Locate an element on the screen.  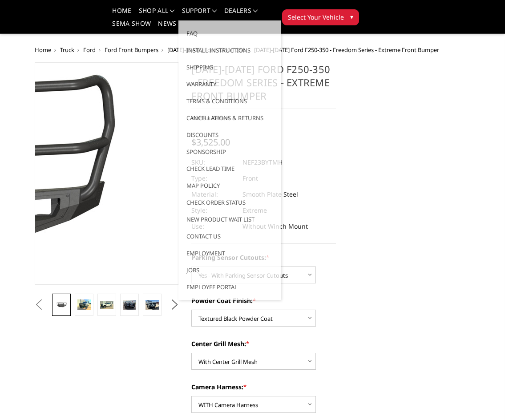
span: Ford is located at coordinates (89, 50).